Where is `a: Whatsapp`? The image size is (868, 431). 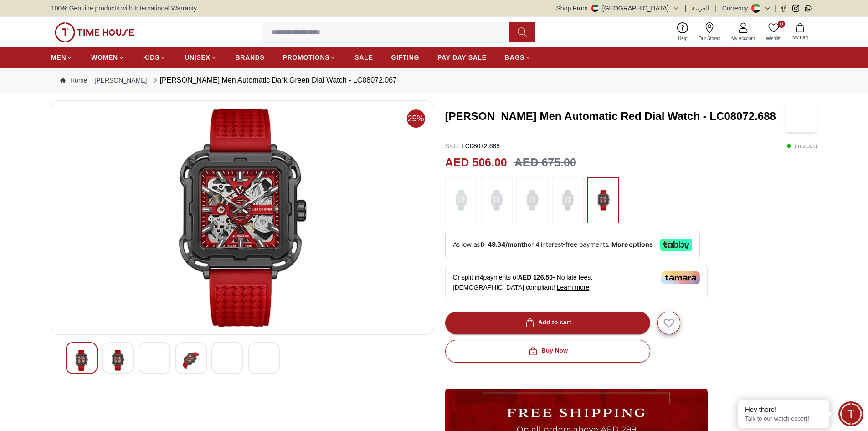
a: Whatsapp is located at coordinates (808, 8).